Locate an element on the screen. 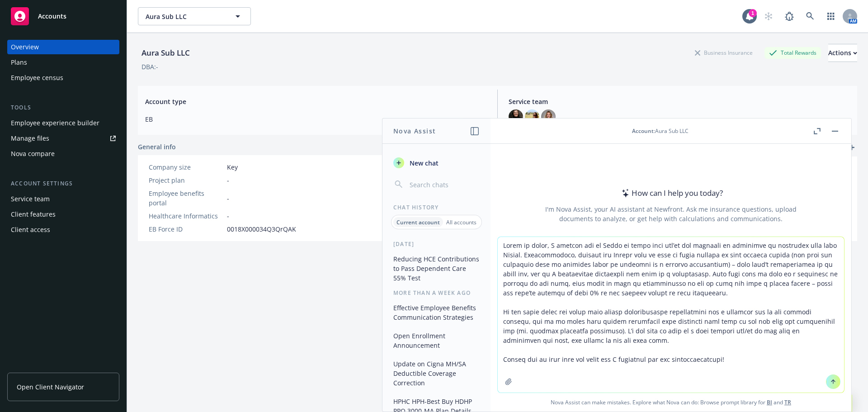 The width and height of the screenshot is (868, 412). span: Open Client Navigator is located at coordinates (50, 386).